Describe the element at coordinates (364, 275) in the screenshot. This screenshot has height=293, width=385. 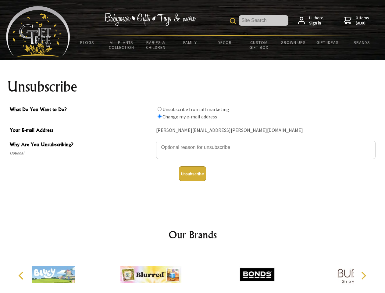
I see `button: Next` at that location.